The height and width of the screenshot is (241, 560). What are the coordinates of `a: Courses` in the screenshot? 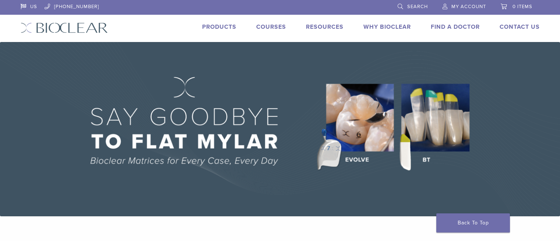 It's located at (271, 27).